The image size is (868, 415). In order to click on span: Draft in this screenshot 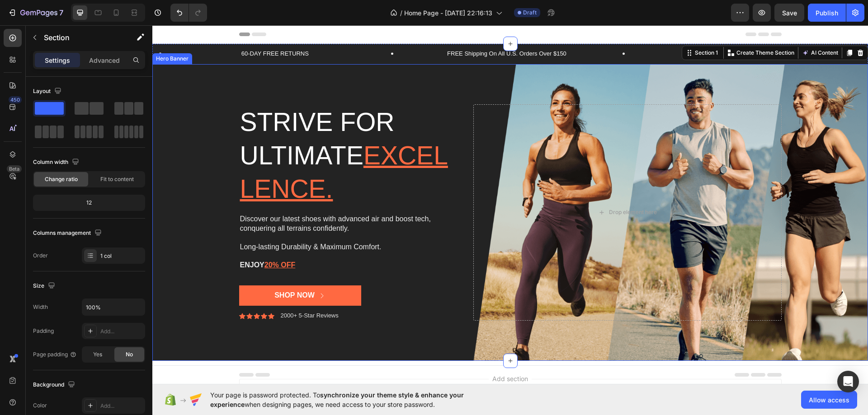, I will do `click(530, 12)`.